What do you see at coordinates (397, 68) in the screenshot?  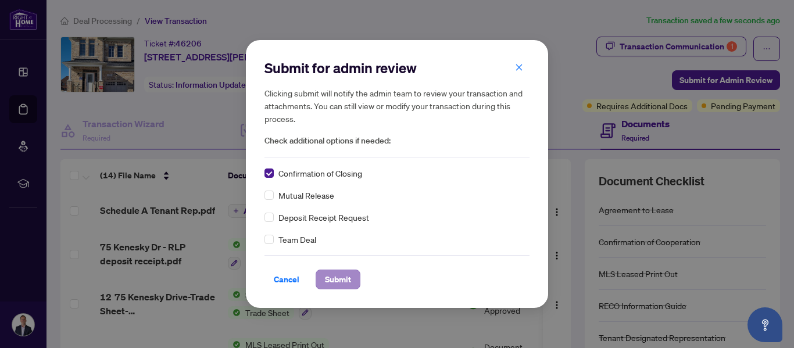 I see `h2: Submit for admin review` at bounding box center [397, 68].